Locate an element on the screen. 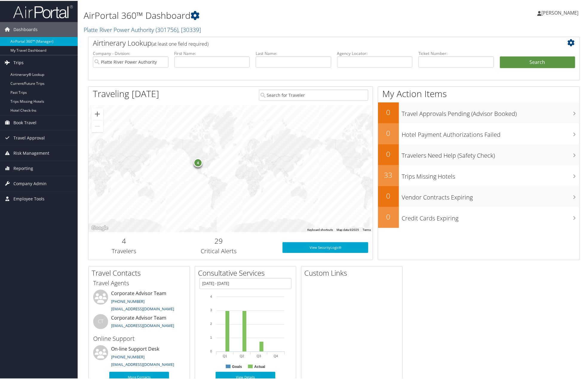 The height and width of the screenshot is (379, 588). li: On-line Support Desk is located at coordinates (139, 357).